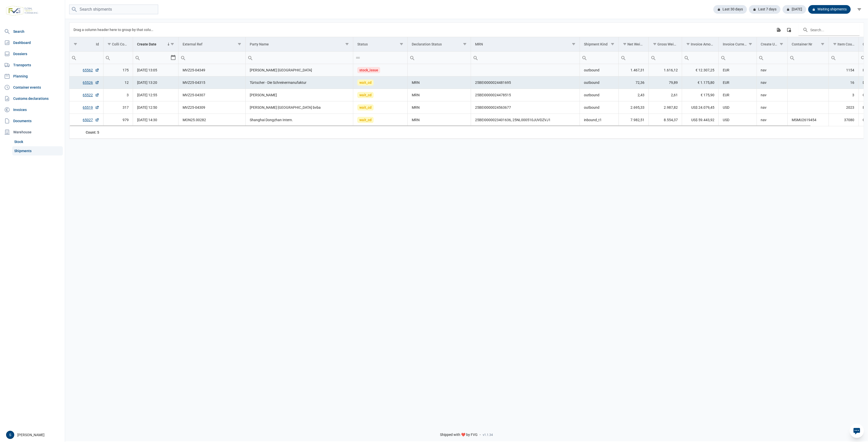 Image resolution: width=868 pixels, height=442 pixels. Describe the element at coordinates (705, 70) in the screenshot. I see `span: € 12.307,25` at that location.